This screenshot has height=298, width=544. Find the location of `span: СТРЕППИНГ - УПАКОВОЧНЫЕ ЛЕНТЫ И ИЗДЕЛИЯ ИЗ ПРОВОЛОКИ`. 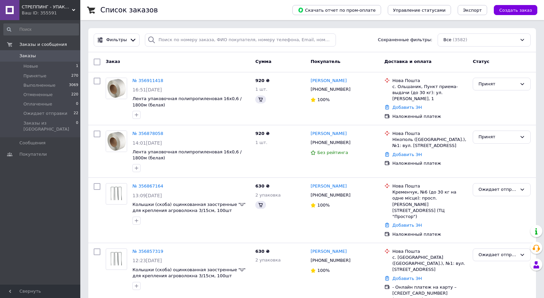

span: СТРЕППИНГ - УПАКОВОЧНЫЕ ЛЕНТЫ И ИЗДЕЛИЯ ИЗ ПРОВОЛОКИ is located at coordinates (47, 7).